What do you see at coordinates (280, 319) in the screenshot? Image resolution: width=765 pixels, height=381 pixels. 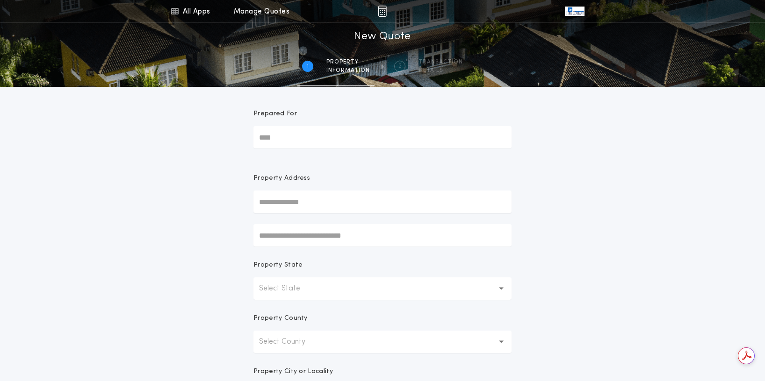 I see `p: Property County` at bounding box center [280, 319].